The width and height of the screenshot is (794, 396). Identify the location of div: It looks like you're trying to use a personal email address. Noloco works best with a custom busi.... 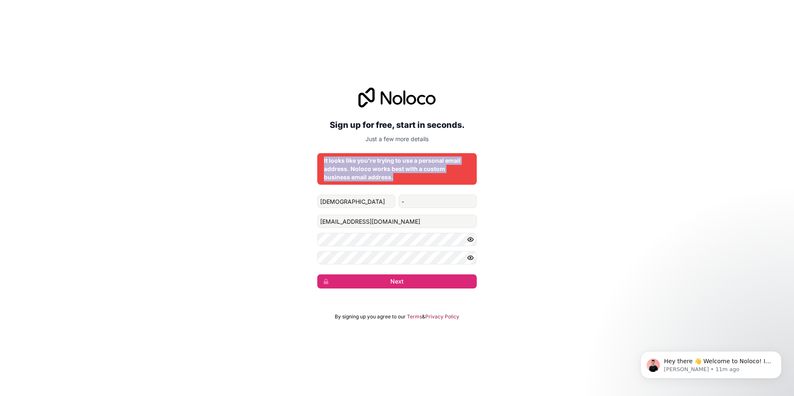
(397, 169).